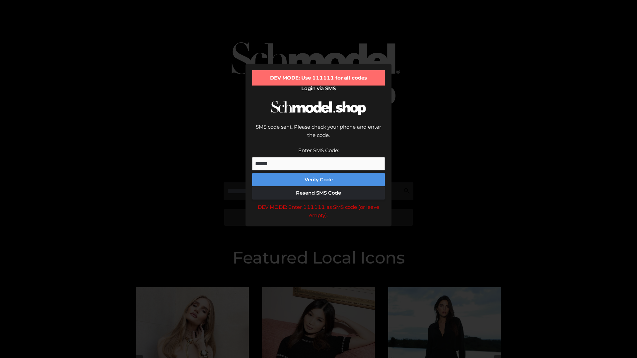  What do you see at coordinates (318, 211) in the screenshot?
I see `div: DEV MODE: Enter 111111 as SMS code (or leave empty).` at bounding box center [318, 211].